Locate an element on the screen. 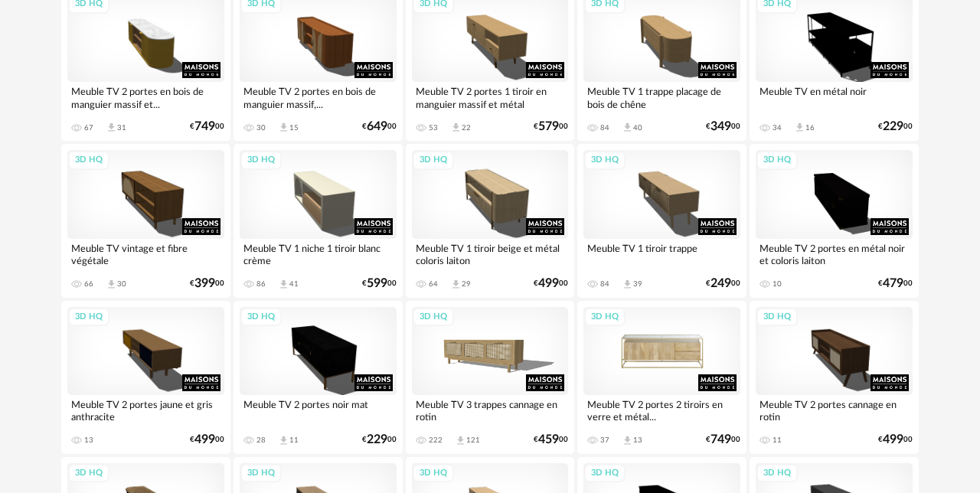  a: 3D HQ Meuble TV 2 portes en métal noir et coloris laiton 10 €47900 is located at coordinates (834, 220).